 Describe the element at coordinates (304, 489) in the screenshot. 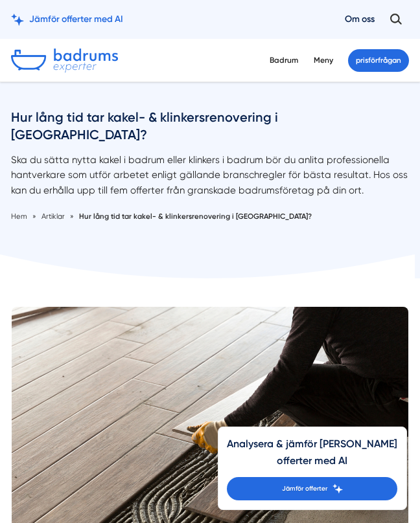

I see `span: Jämför offerter` at that location.